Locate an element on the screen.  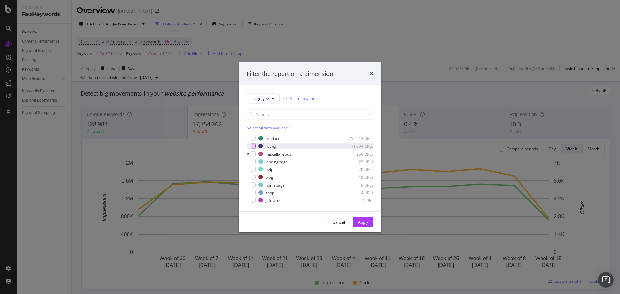
div: giftcards is located at coordinates (273, 200).